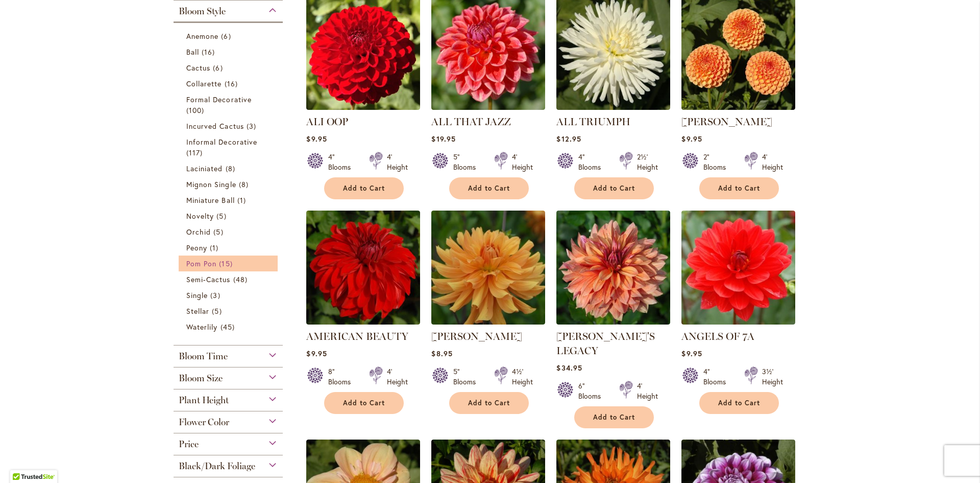 The width and height of the screenshot is (980, 483). I want to click on span: Formal Decorative, so click(219, 99).